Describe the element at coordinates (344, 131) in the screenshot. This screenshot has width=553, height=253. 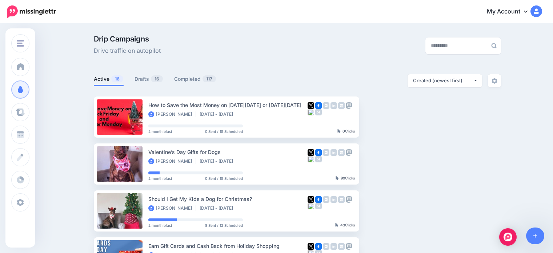
I see `b: 0` at that location.